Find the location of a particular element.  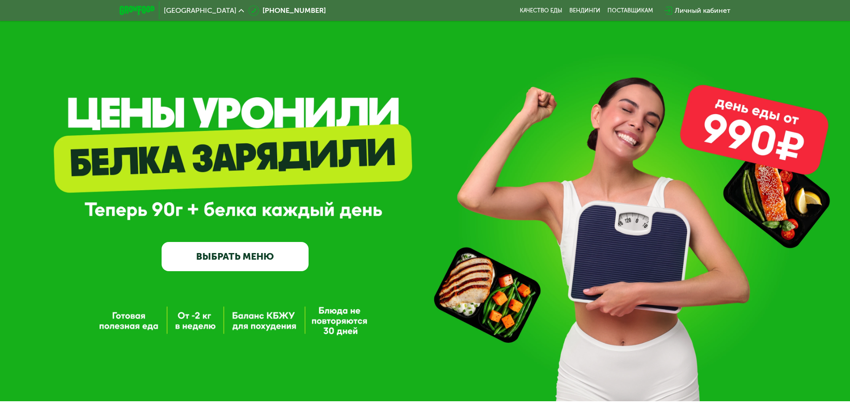

div: Личный кабинет is located at coordinates (702, 11).